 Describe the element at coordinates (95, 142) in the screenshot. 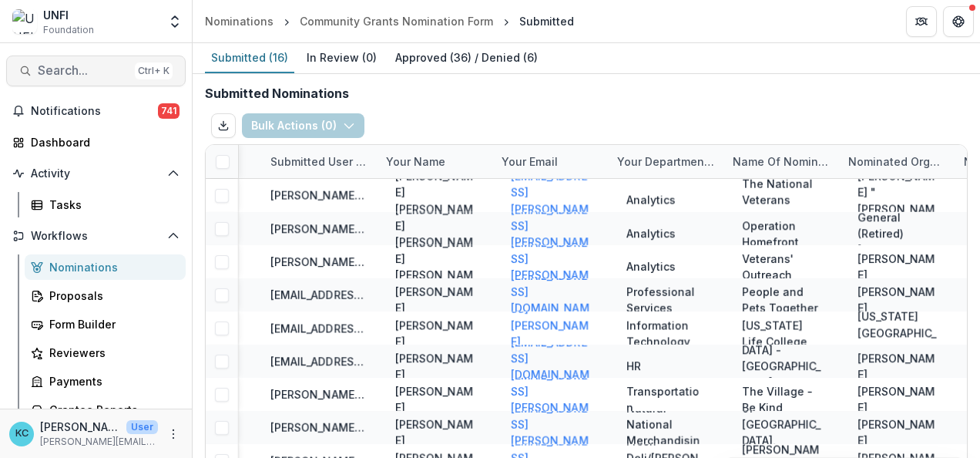

I see `a: Dashboard` at that location.